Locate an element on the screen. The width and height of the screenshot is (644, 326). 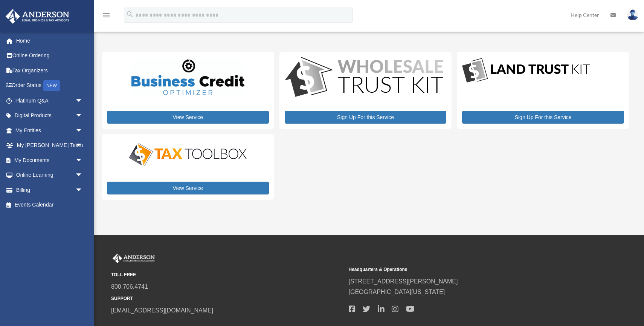
a: Billingarrow_drop_down is located at coordinates (50, 190).